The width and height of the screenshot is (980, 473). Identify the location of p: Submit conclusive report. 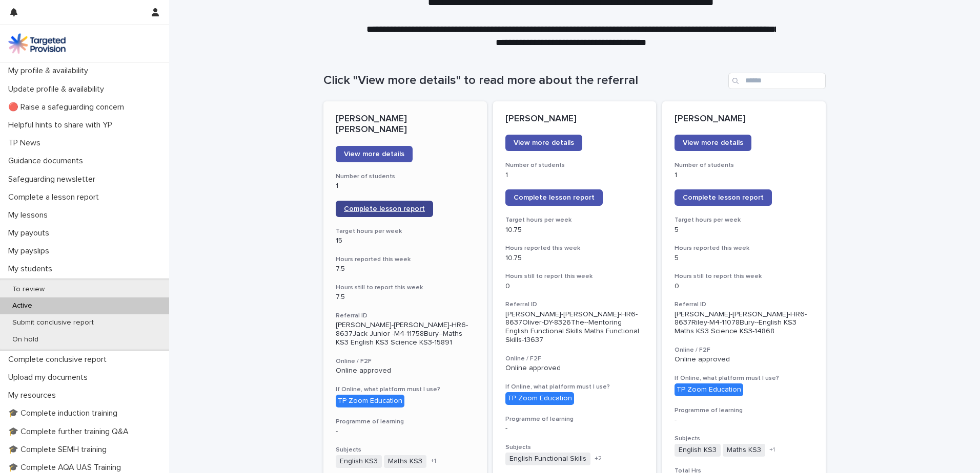
(53, 323).